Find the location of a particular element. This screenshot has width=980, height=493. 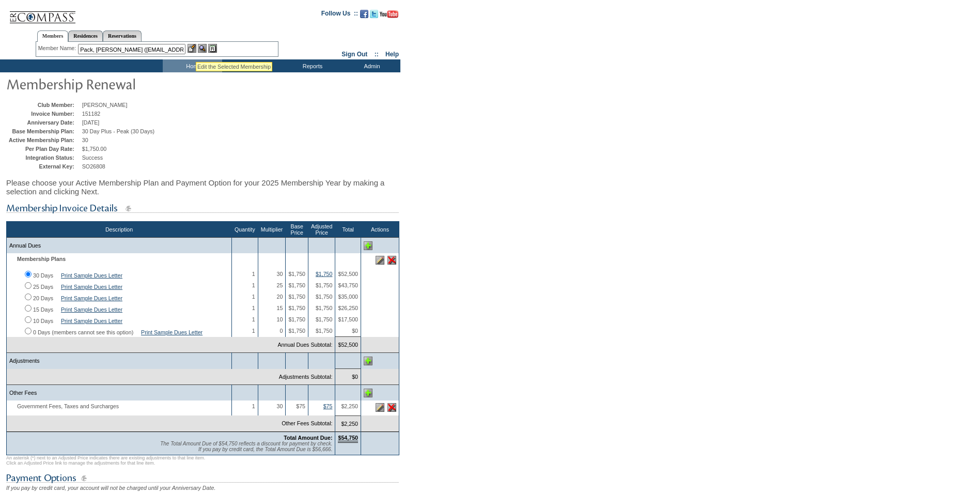

td: Total Amount Due: is located at coordinates (171, 443).